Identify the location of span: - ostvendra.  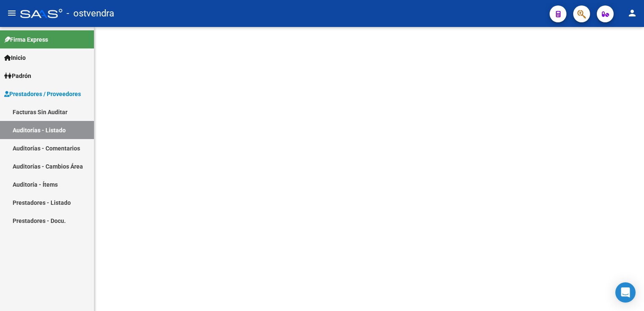
(90, 14).